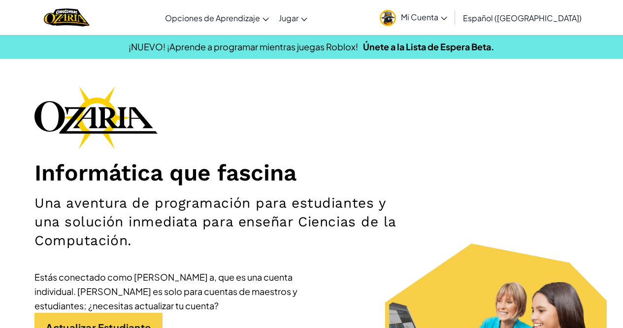  Describe the element at coordinates (96, 117) in the screenshot. I see `img: Ozaria branding logo` at that location.